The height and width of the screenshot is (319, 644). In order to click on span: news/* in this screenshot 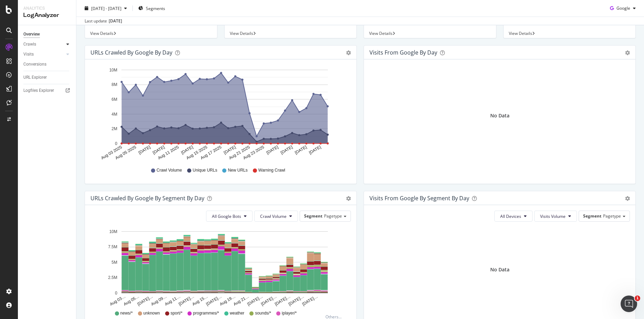, I will do `click(127, 313)`.